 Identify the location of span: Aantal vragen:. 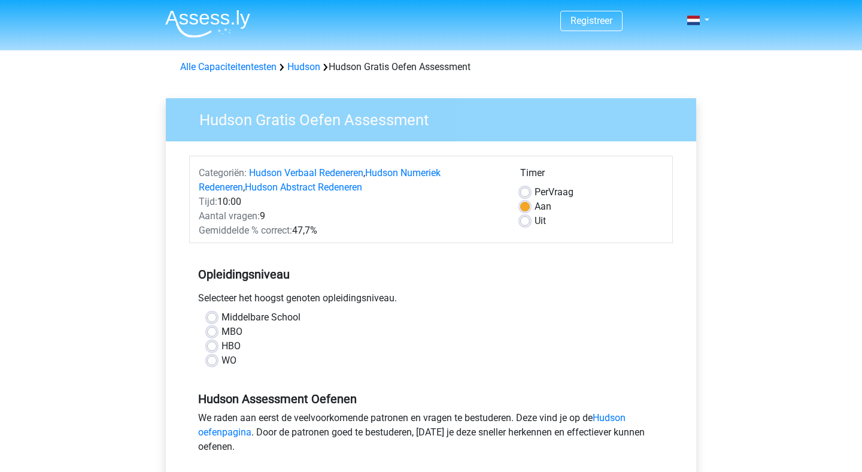
(229, 216).